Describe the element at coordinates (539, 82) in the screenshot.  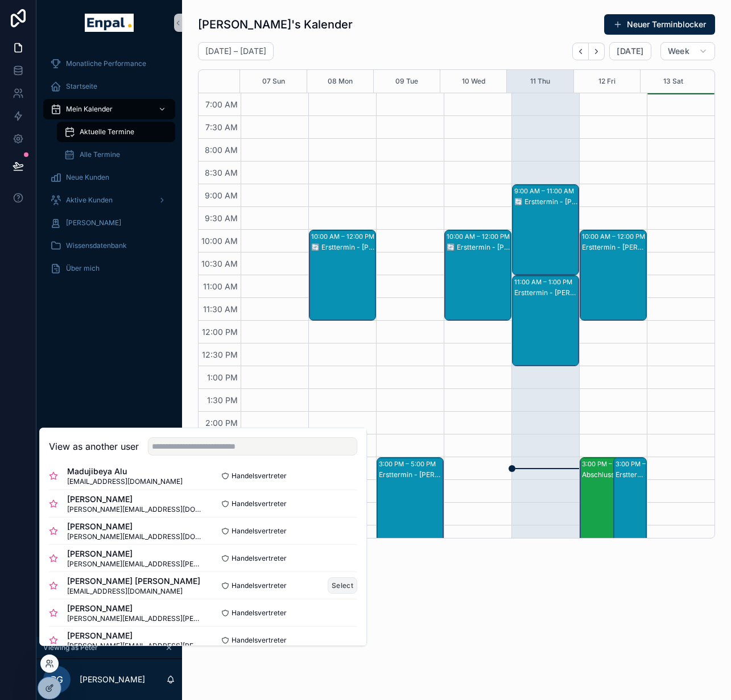
I see `div: 11 Thu` at that location.